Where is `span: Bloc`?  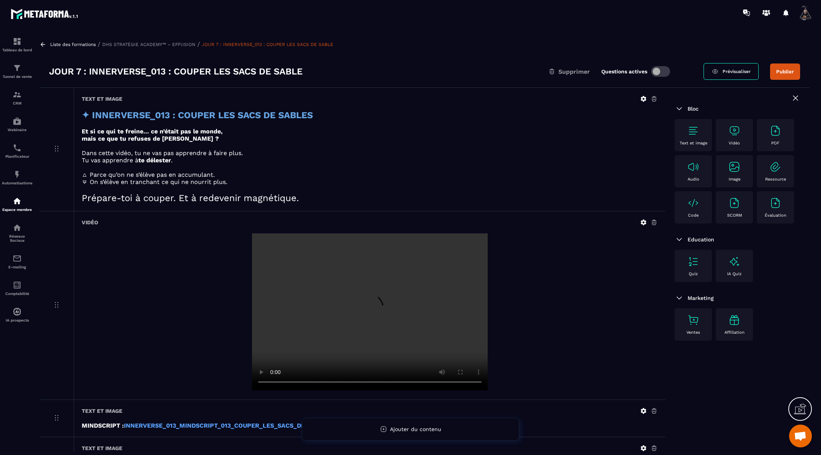 span: Bloc is located at coordinates (693, 109).